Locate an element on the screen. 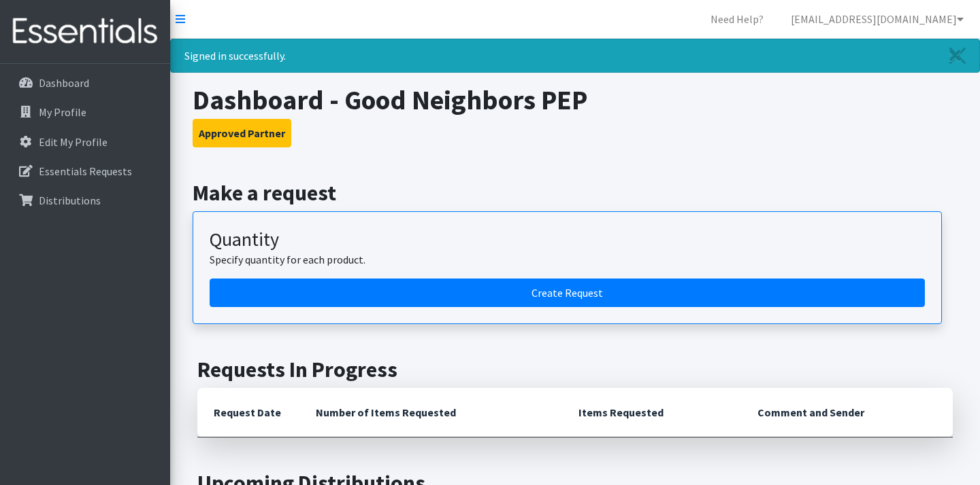 The image size is (980, 485). h2: Requests In Progress is located at coordinates (575, 370).